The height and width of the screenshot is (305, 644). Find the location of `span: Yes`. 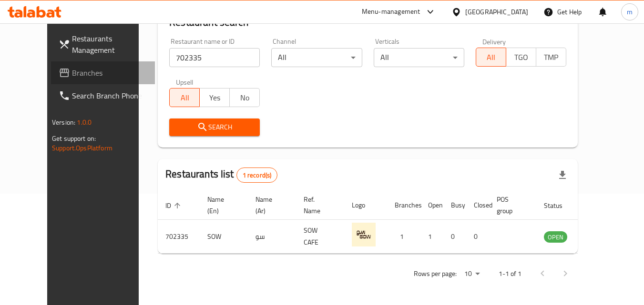

span: Yes is located at coordinates (215, 98).